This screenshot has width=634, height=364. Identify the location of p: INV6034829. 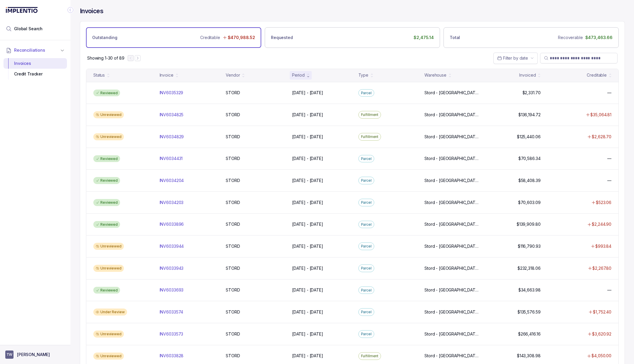
(172, 137).